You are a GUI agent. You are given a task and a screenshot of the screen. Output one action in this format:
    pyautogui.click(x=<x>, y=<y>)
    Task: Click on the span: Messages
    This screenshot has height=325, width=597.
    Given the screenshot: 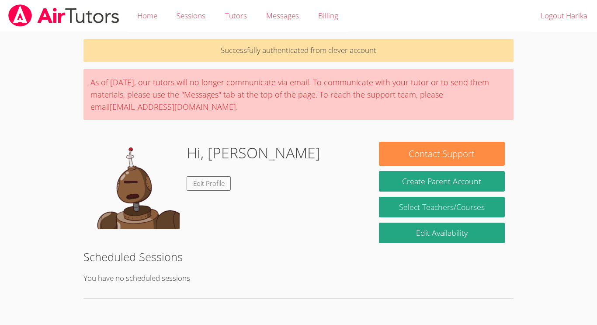 What is the action you would take?
    pyautogui.click(x=282, y=15)
    